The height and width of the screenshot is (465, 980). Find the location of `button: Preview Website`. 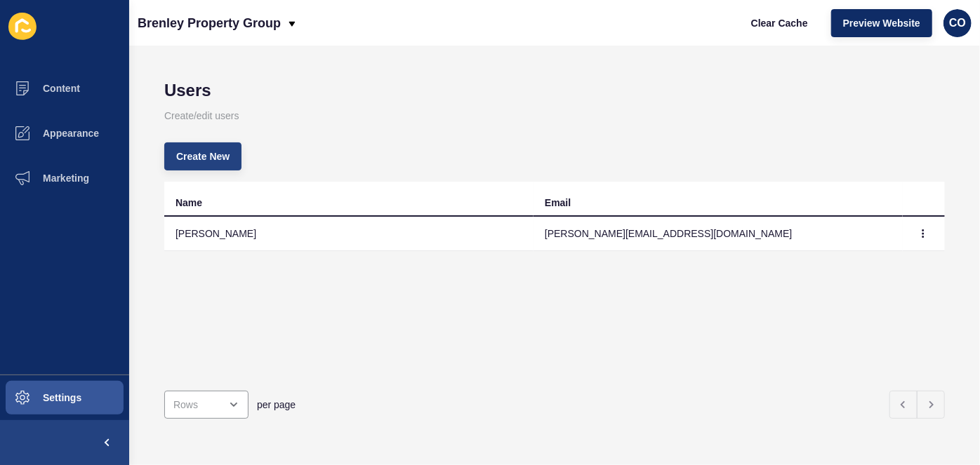

button: Preview Website is located at coordinates (882, 23).